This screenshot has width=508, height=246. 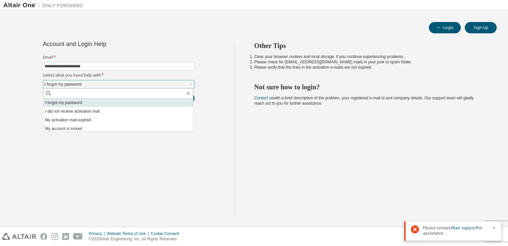 What do you see at coordinates (103, 44) in the screenshot?
I see `div: Account and Login Help` at bounding box center [103, 44].